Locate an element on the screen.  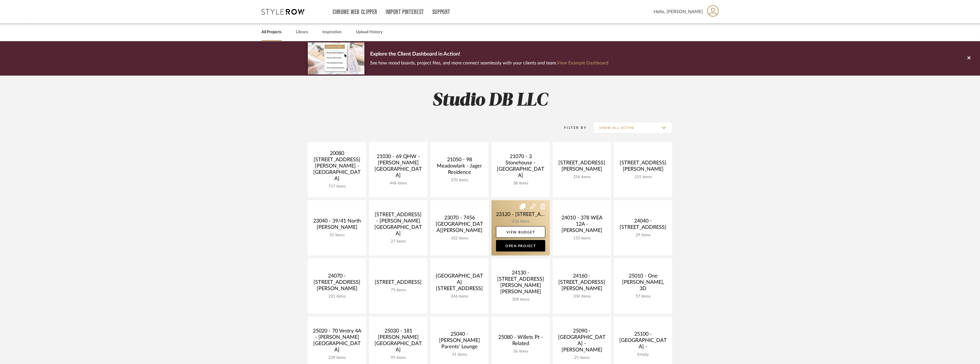
div: 99 items is located at coordinates (399, 358).